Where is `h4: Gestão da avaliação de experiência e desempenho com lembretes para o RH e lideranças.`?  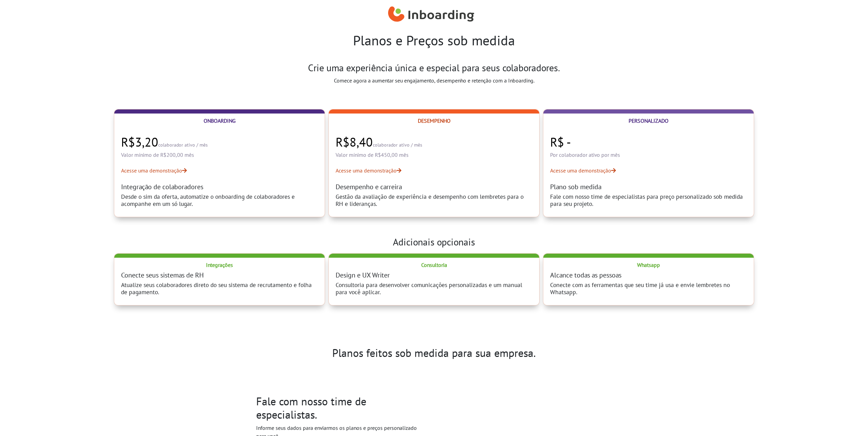 h4: Gestão da avaliação de experiência e desempenho com lembretes para o RH e lideranças. is located at coordinates (434, 200).